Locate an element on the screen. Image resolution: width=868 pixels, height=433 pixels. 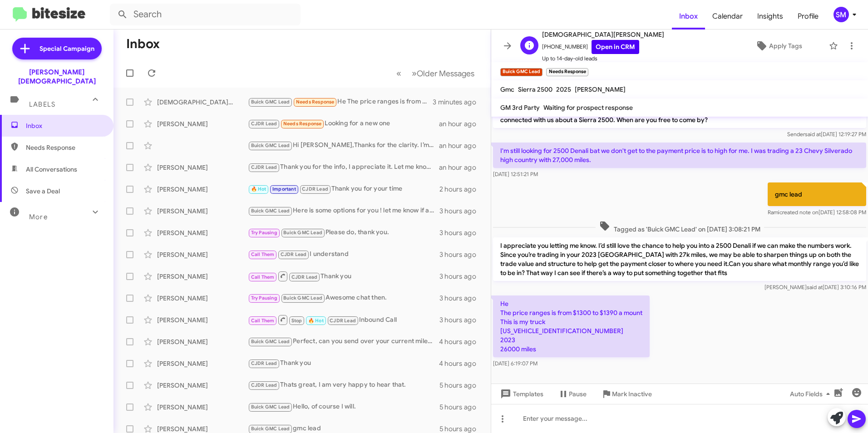
p: He The price ranges is from $1300 to $1390 a mount This is my truck [US_VEHICLE_IDENTIFICATION_NU... is located at coordinates (571, 326).